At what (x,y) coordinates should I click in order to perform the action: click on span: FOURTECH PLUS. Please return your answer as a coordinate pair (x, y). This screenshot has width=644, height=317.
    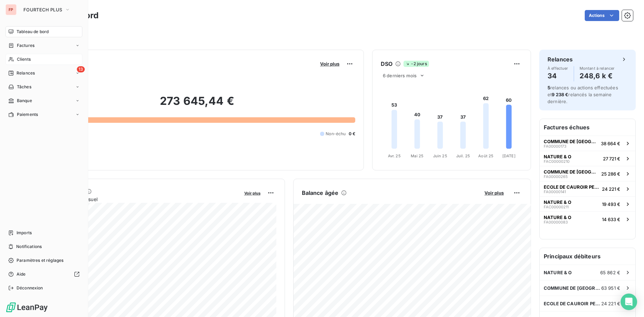
    Looking at the image, I should click on (43, 10).